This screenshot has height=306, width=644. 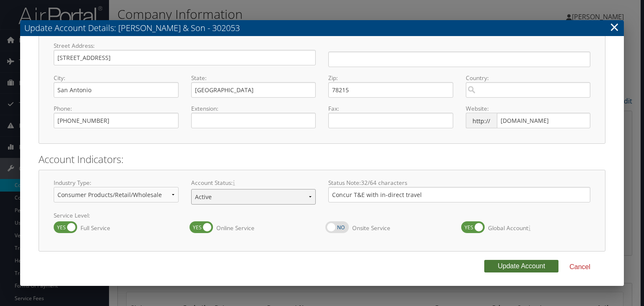 I want to click on label: Account Status:, so click(x=254, y=183).